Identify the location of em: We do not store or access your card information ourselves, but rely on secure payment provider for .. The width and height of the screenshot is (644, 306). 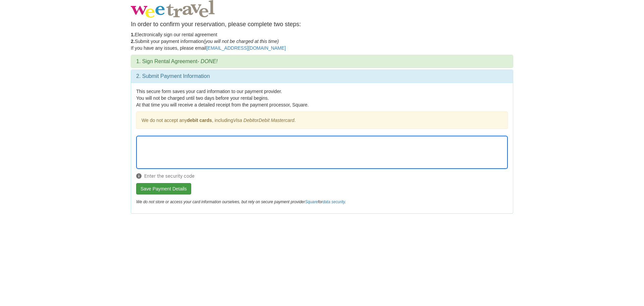
(241, 202).